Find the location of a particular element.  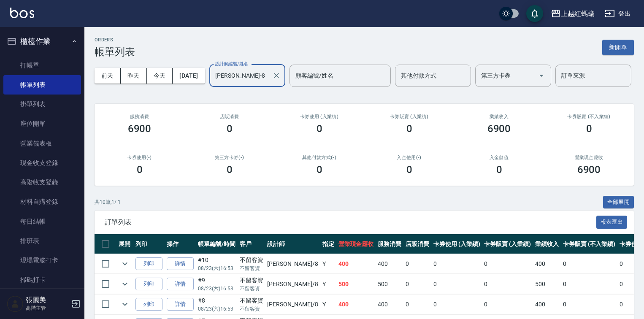

button: Open is located at coordinates (541, 76).